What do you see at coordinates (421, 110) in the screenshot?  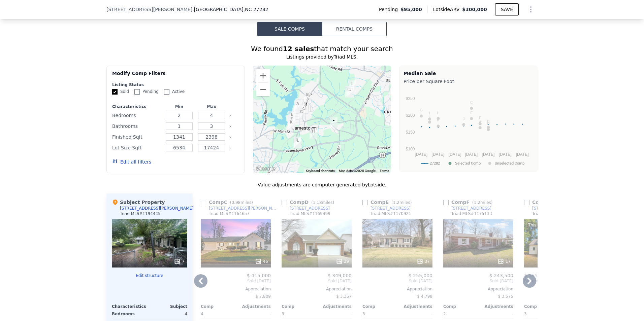 I see `text: G` at bounding box center [421, 110].